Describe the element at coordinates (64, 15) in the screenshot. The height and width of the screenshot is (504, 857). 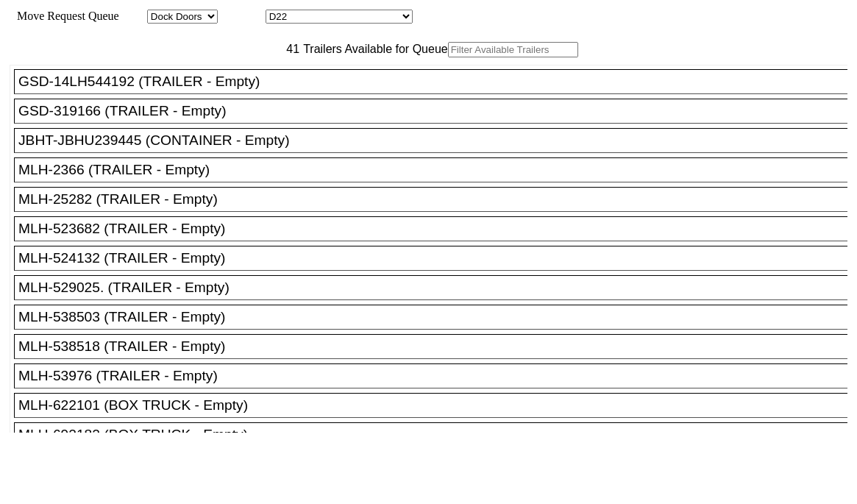
I see `span: Move Request Queue` at that location.